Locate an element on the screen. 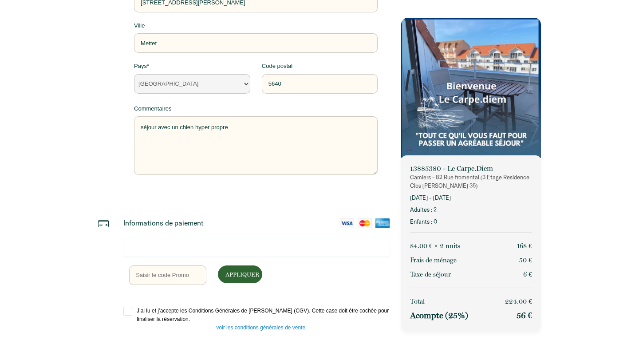 The image size is (639, 364). label: Ville is located at coordinates (140, 26).